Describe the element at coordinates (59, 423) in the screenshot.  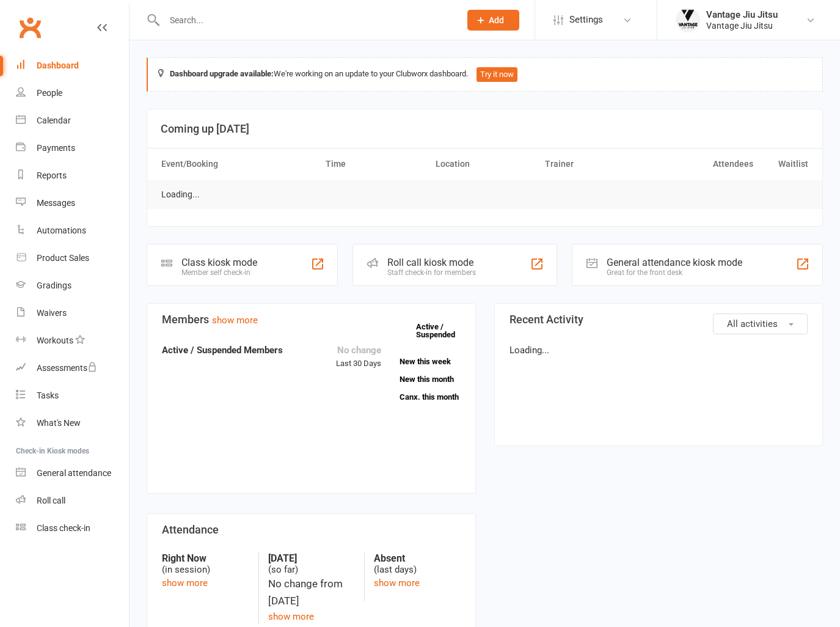
I see `div: What's New` at that location.